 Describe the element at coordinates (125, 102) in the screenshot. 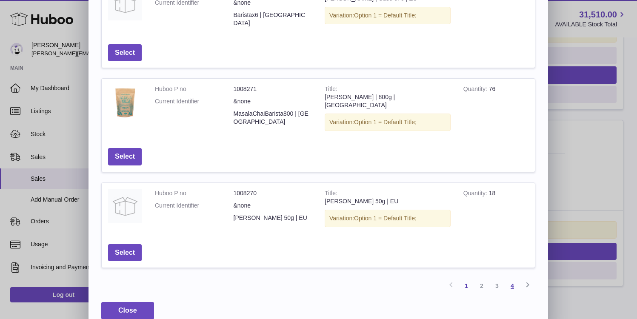

I see `img: Masala Chai Barista | 800g | EU` at that location.